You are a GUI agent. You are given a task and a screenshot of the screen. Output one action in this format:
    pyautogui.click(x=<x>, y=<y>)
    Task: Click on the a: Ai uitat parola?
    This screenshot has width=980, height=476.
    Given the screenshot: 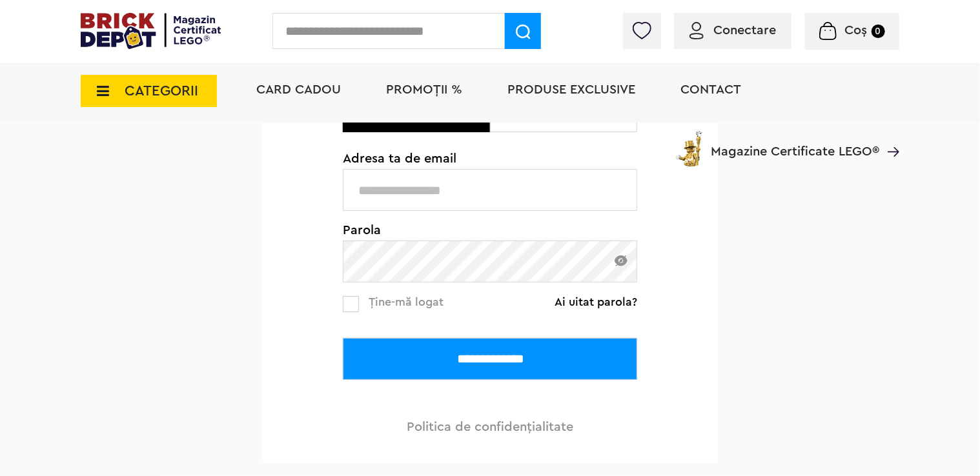 What is the action you would take?
    pyautogui.click(x=595, y=301)
    